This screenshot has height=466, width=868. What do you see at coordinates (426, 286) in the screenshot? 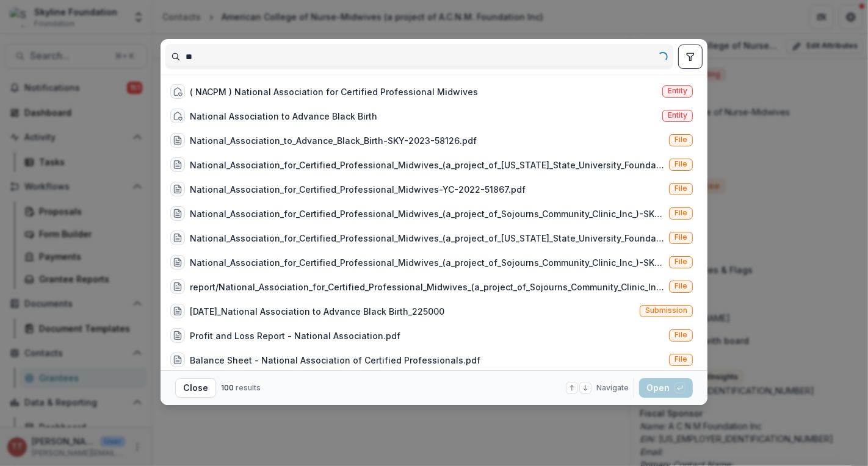
I see `div: report/National_Association_for_Certified_Professional_Midwives_(a_project_of_Sojourns_Community_...` at bounding box center [426, 286].